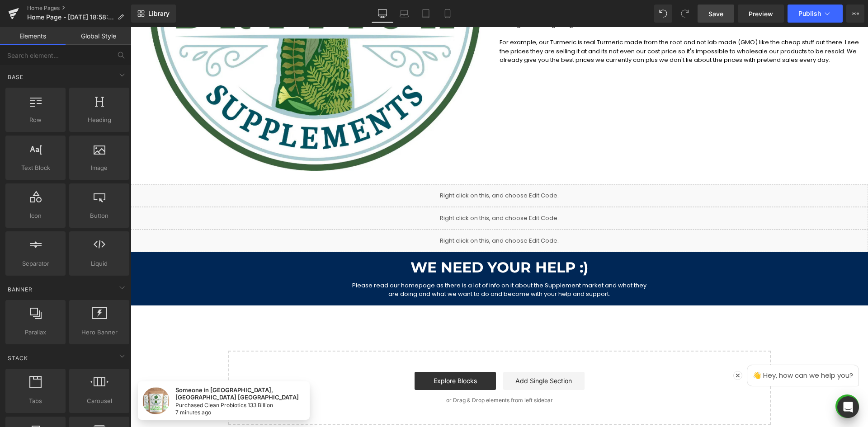 The height and width of the screenshot is (427, 868). Describe the element at coordinates (368, 258) in the screenshot. I see `p: Please read our homepage as there is a lot of info on it about the Supplement market and what they` at that location.